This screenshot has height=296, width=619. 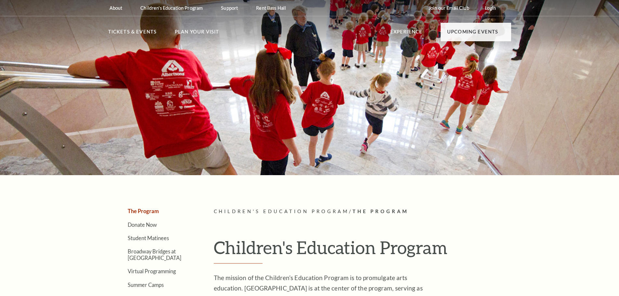 I want to click on a: The Program, so click(x=143, y=211).